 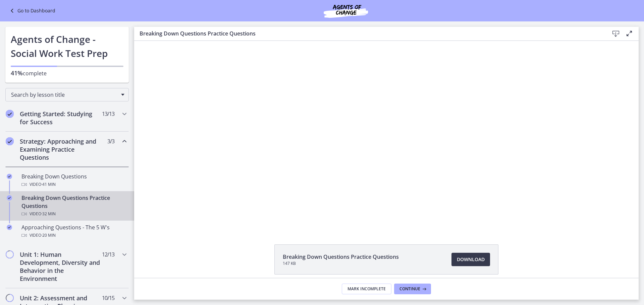 I want to click on div: Search by lesson title, so click(x=67, y=95).